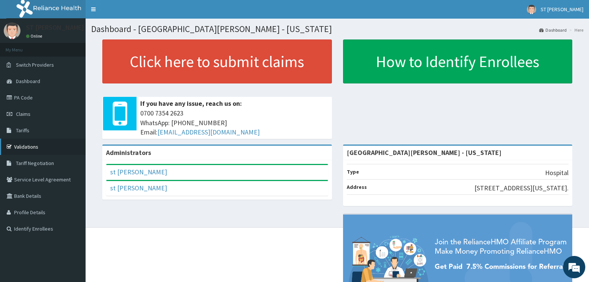 Image resolution: width=589 pixels, height=282 pixels. What do you see at coordinates (23, 130) in the screenshot?
I see `span: Tariffs` at bounding box center [23, 130].